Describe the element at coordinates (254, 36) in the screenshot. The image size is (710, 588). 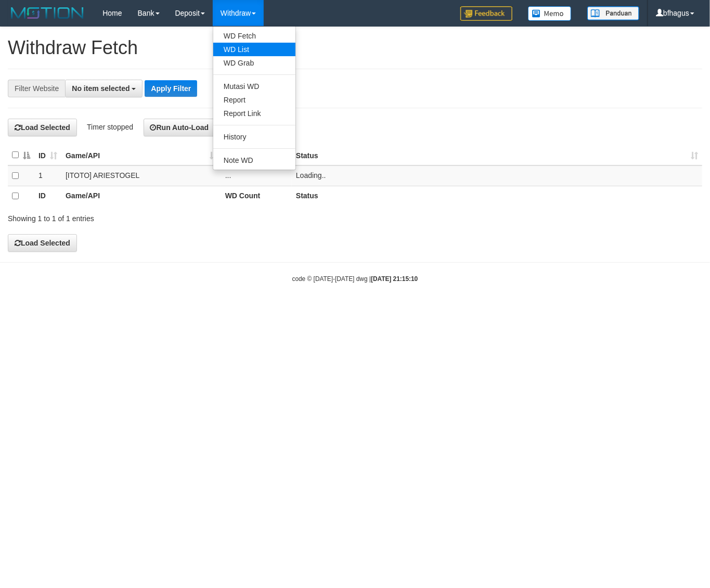
I see `a: WD Fetch` at that location.